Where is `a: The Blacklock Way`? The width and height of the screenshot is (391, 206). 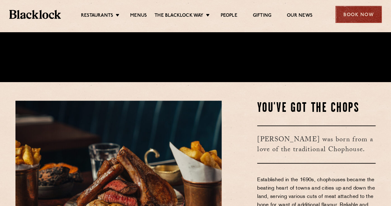 a: The Blacklock Way is located at coordinates (179, 16).